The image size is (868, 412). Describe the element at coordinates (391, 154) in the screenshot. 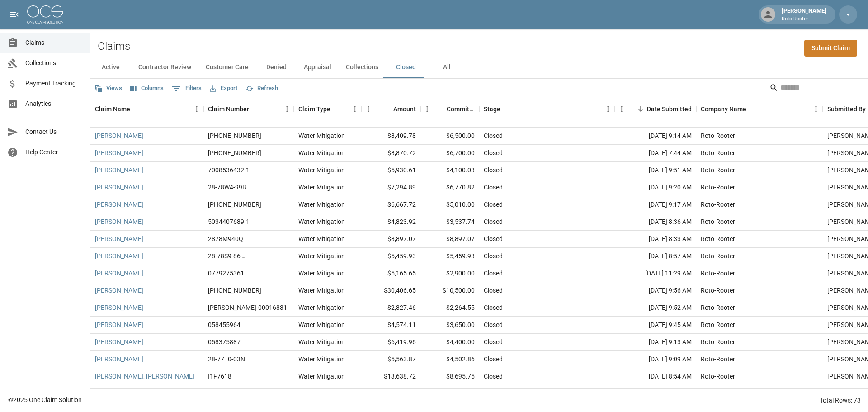

I see `div: $8,870.72` at that location.